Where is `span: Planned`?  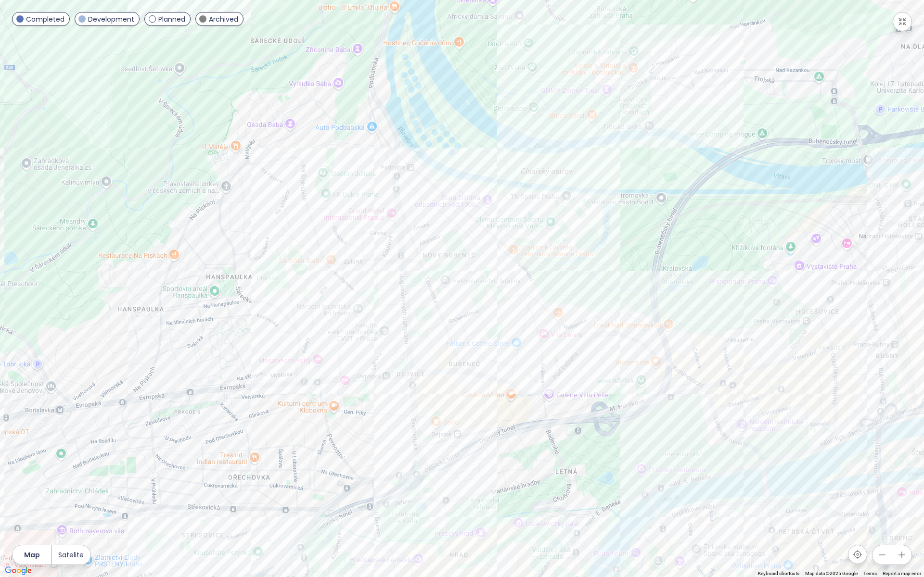 span: Planned is located at coordinates (172, 19).